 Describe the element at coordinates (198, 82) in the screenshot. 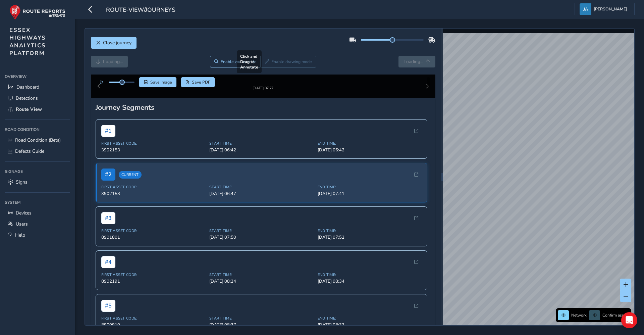

I see `button: PDF` at that location.